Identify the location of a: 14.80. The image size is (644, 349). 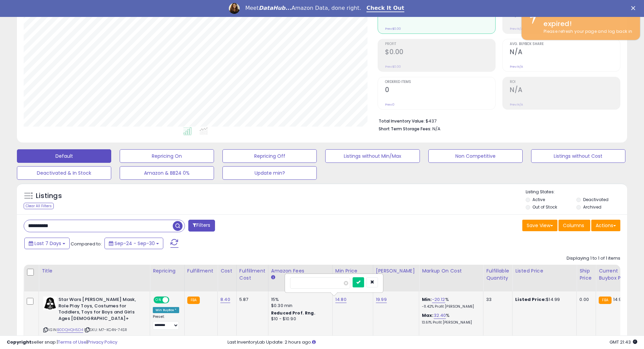
(341, 300).